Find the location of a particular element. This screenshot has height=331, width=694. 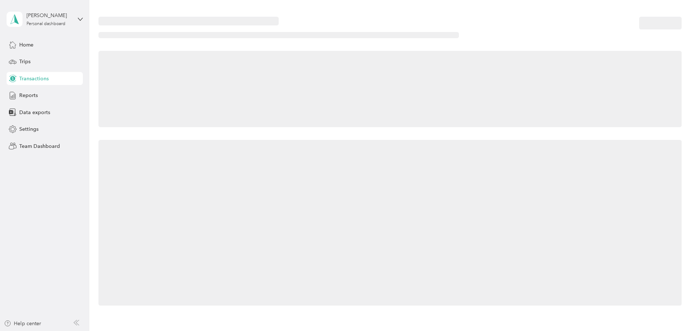

span: Data exports is located at coordinates (35, 112).